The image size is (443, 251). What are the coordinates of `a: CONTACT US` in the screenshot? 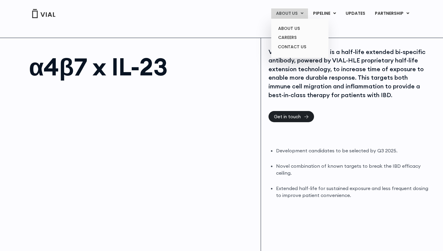 It's located at (299, 47).